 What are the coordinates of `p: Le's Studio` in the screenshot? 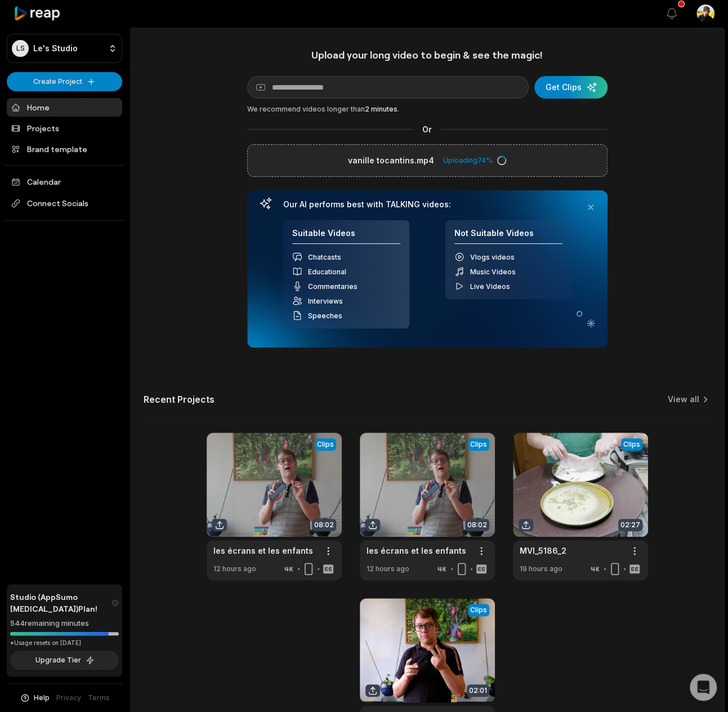 It's located at (55, 48).